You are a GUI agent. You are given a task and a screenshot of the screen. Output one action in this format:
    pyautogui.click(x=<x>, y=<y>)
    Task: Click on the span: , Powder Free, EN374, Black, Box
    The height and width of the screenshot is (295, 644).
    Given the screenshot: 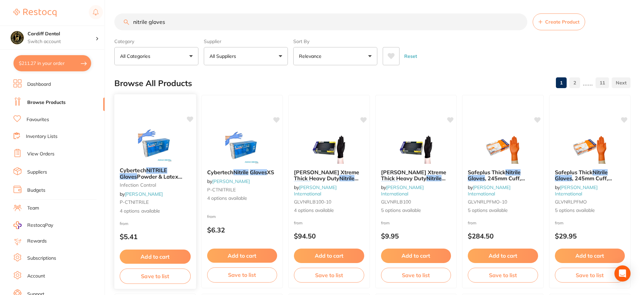 What is the action you would take?
    pyautogui.click(x=408, y=187)
    